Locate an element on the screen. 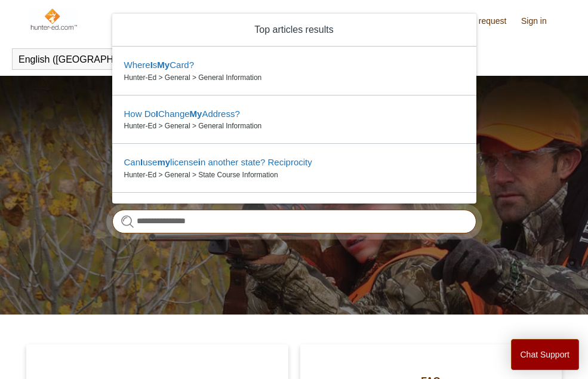 The width and height of the screenshot is (588, 379). input: Search is located at coordinates (294, 222).